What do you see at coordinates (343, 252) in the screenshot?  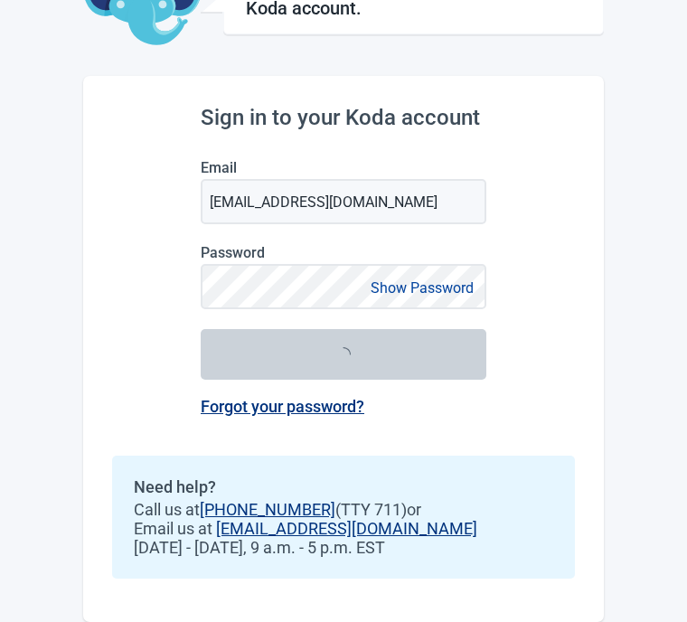 I see `label: Password` at bounding box center [343, 252].